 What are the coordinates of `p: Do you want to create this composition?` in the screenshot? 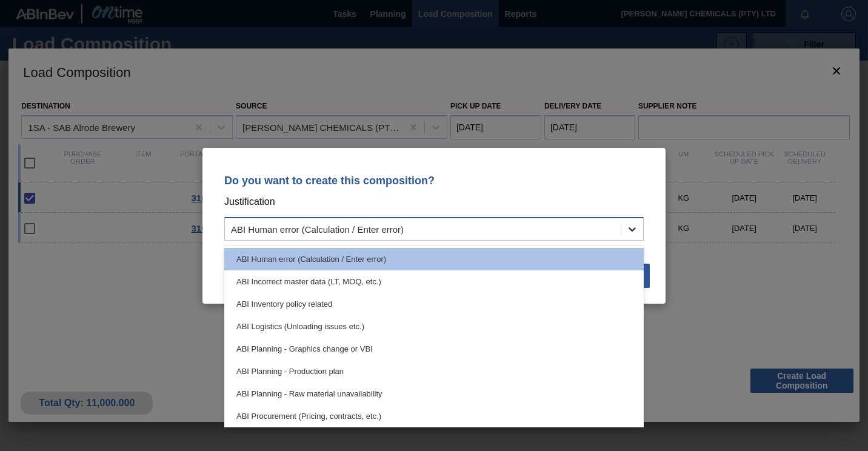 It's located at (434, 180).